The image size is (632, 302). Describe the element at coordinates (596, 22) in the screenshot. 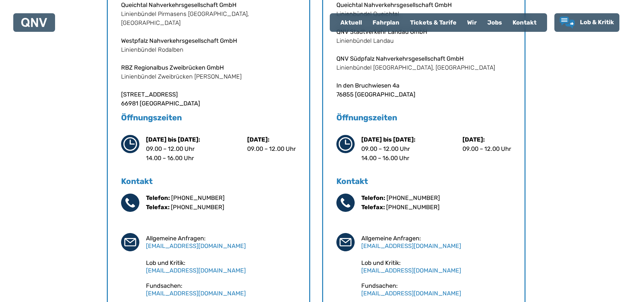

I see `span: Lob & Kritik` at that location.